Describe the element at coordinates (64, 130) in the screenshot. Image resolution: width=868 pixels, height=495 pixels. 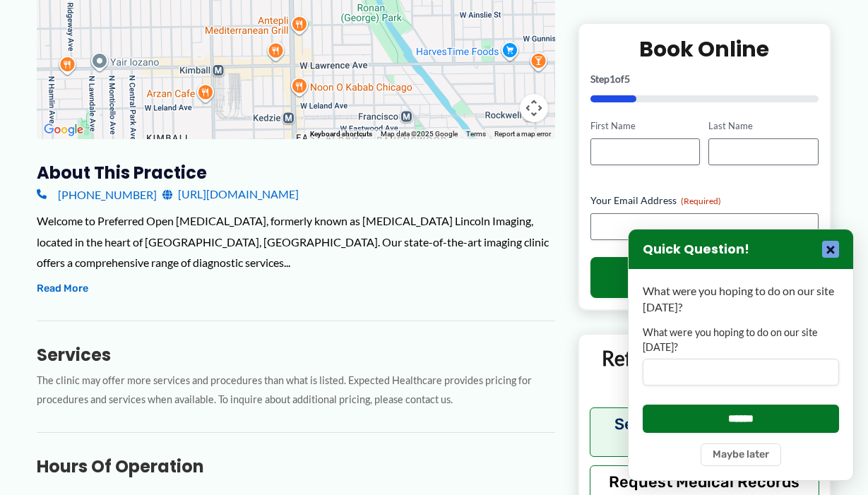
I see `img: Google` at that location.